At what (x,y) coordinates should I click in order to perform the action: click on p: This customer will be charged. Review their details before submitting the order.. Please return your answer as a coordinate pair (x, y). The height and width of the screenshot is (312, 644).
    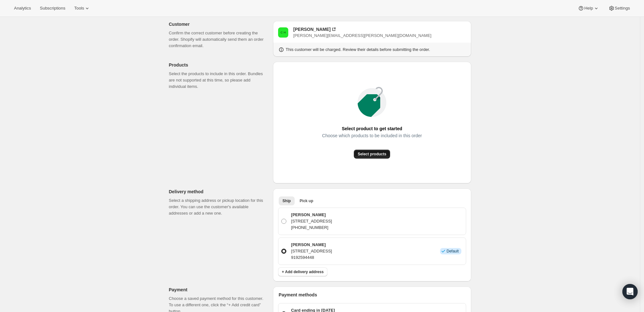
    Looking at the image, I should click on (358, 50).